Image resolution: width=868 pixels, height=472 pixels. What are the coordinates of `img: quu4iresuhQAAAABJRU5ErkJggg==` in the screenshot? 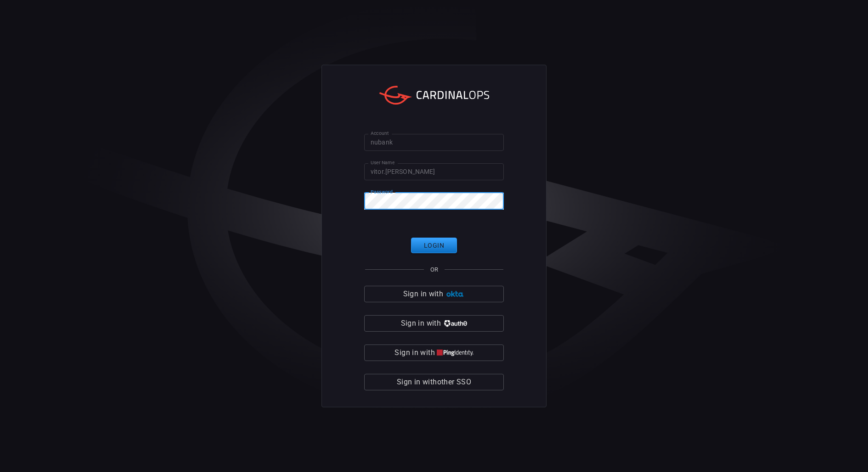 It's located at (455, 353).